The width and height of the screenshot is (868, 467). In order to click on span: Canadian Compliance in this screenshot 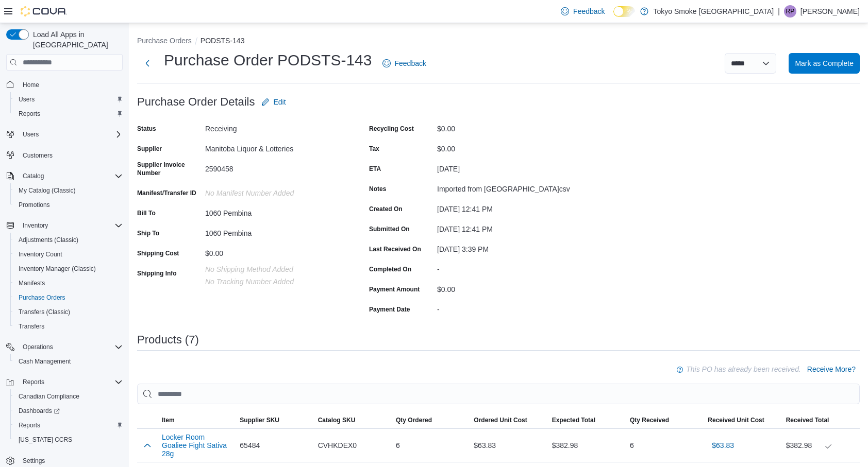, I will do `click(68, 396)`.